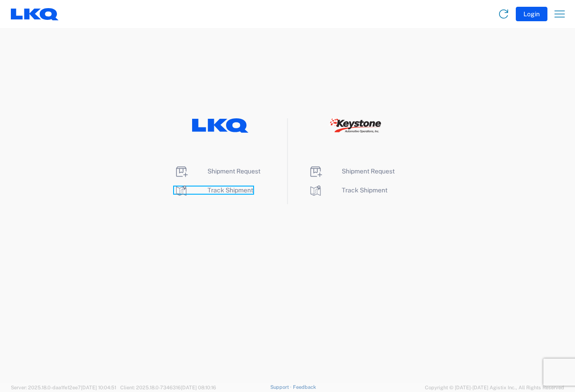 This screenshot has height=392, width=575. What do you see at coordinates (304, 387) in the screenshot?
I see `a: Feedback` at bounding box center [304, 387].